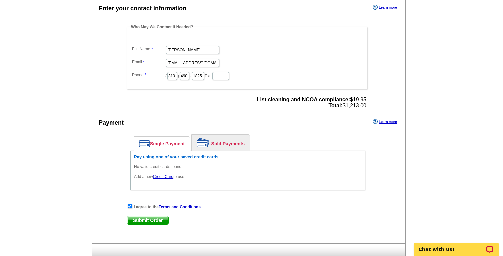 Image resolution: width=503 pixels, height=256 pixels. Describe the element at coordinates (163, 177) in the screenshot. I see `a: Credit Card` at that location.